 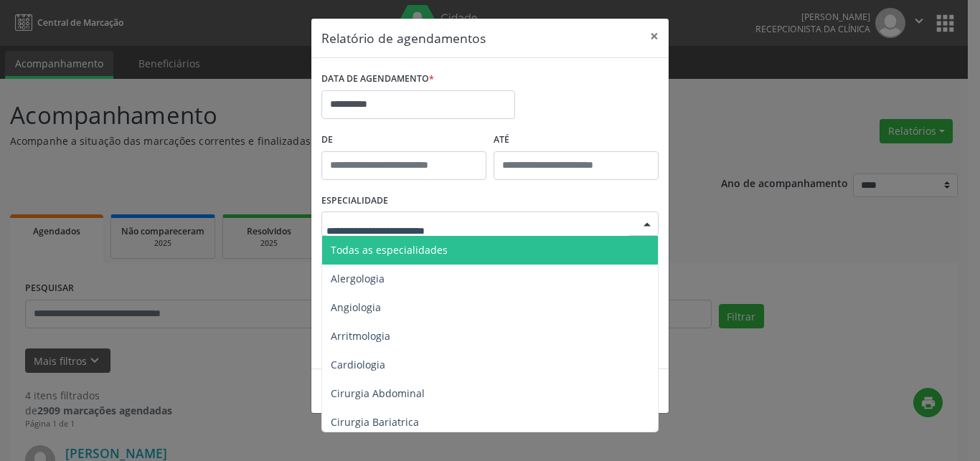 I want to click on label: DATA DE AGENDAMENTO, so click(x=377, y=79).